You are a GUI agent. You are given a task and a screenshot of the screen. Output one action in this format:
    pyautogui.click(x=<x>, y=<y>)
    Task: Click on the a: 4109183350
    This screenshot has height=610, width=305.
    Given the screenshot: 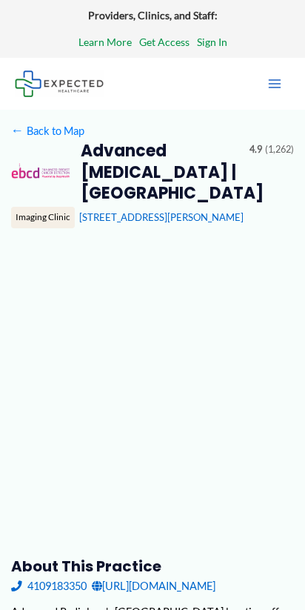 What is the action you would take?
    pyautogui.click(x=49, y=585)
    